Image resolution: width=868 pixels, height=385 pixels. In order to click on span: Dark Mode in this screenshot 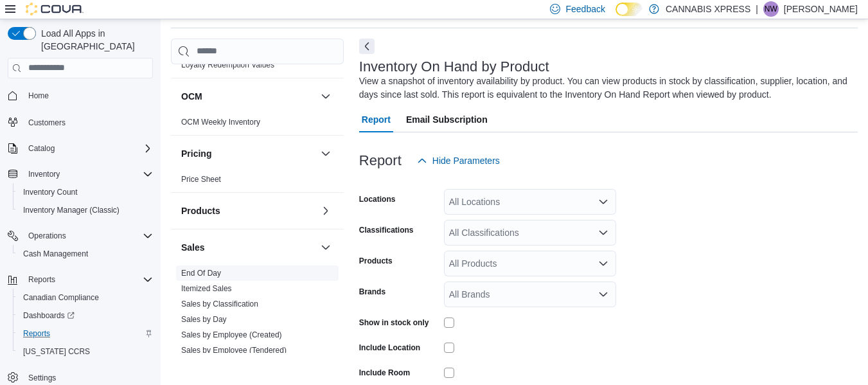, I will do `click(615, 16)`.